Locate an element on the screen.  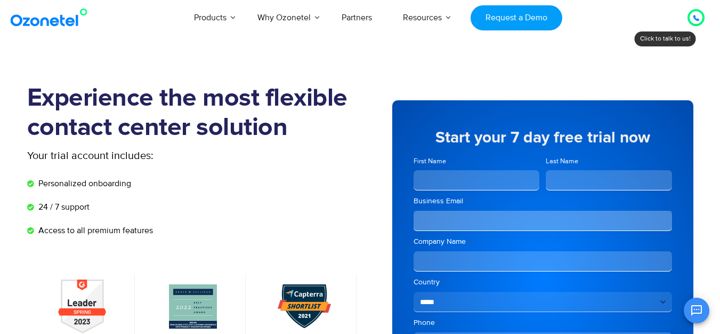
h5: Start your 7 day free trial now is located at coordinates (543, 138).